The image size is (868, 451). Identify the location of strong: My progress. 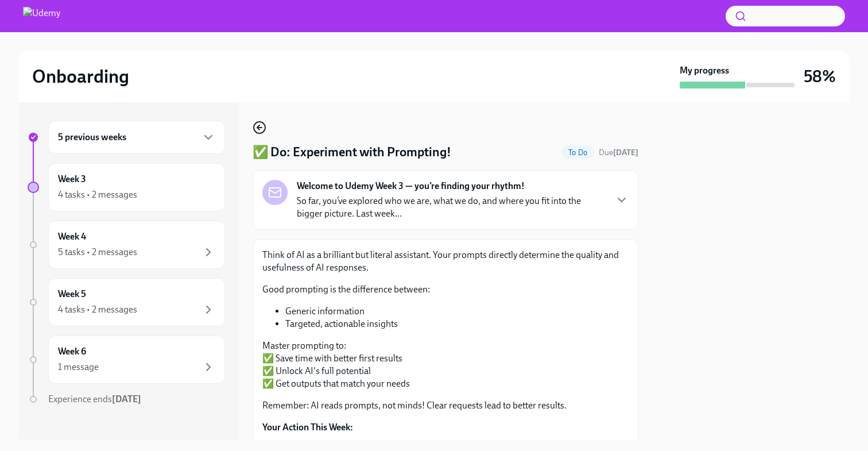
(705, 71).